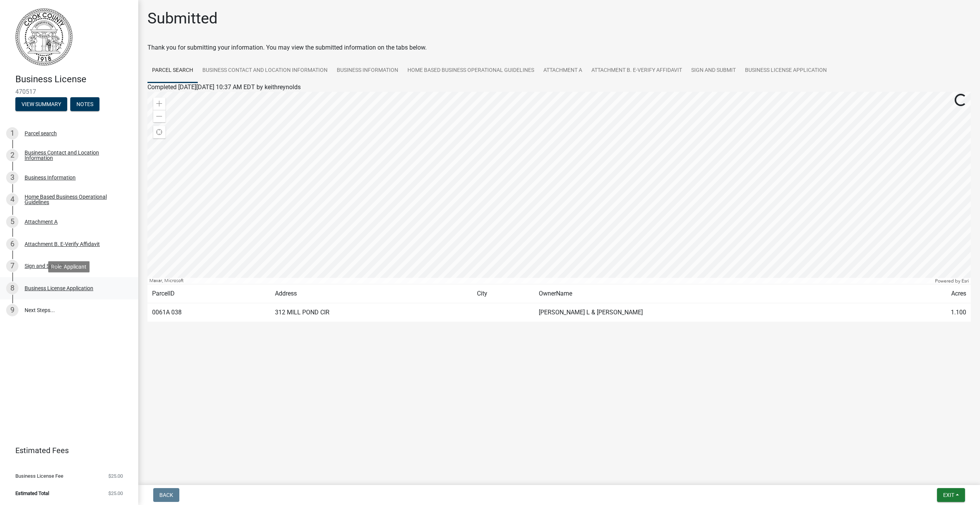 Image resolution: width=980 pixels, height=505 pixels. I want to click on div: Parcel search, so click(40, 133).